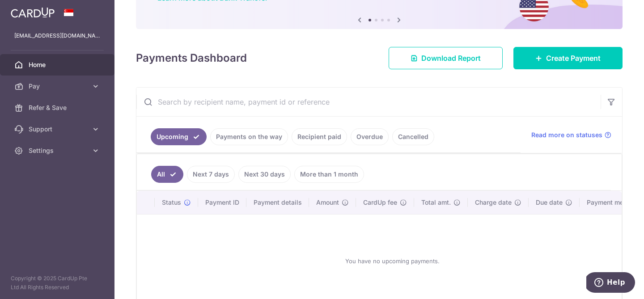 This screenshot has width=644, height=299. What do you see at coordinates (413, 137) in the screenshot?
I see `a: Cancelled` at bounding box center [413, 137].